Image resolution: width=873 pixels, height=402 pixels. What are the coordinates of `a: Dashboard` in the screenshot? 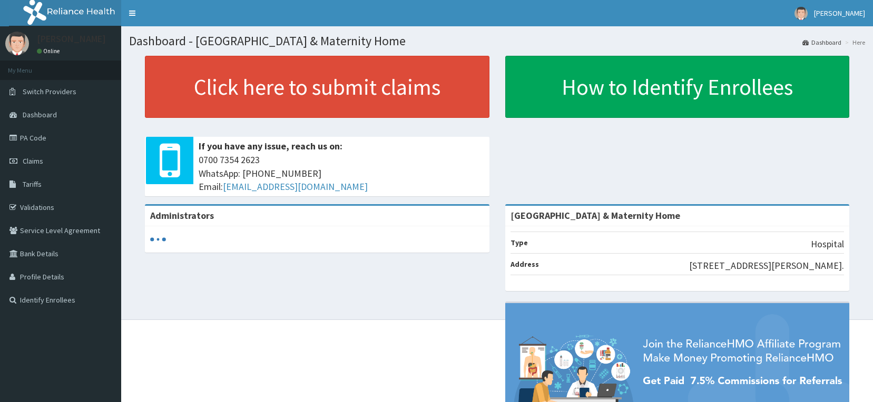 It's located at (822, 42).